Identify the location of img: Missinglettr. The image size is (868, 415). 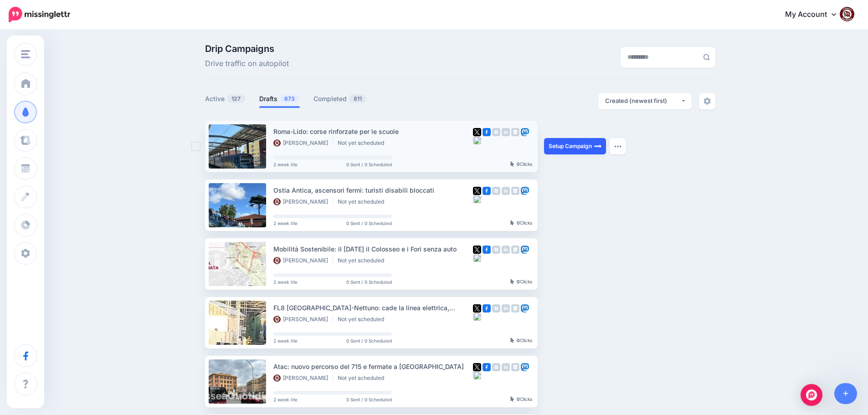
(39, 14).